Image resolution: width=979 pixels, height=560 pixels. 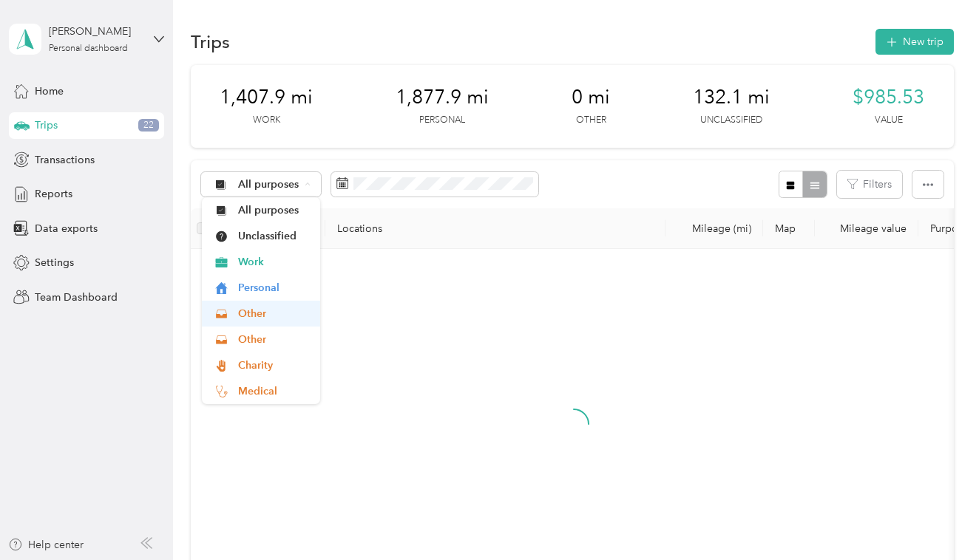 I want to click on h1: Trips, so click(x=210, y=41).